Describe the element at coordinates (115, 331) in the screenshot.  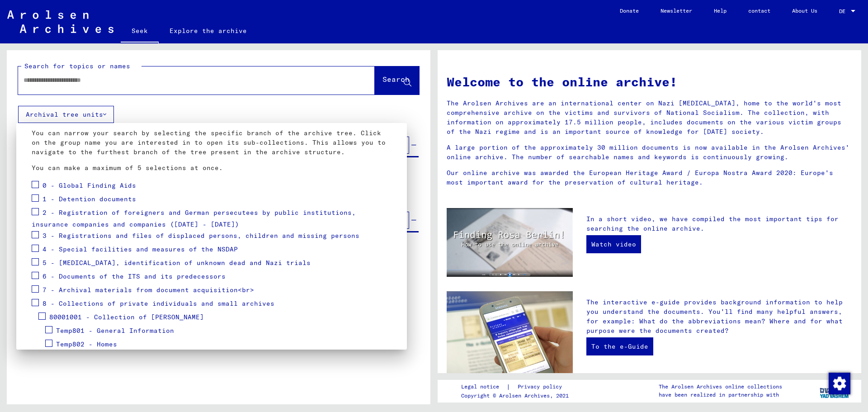
I see `font: Temp801 - General Information` at that location.